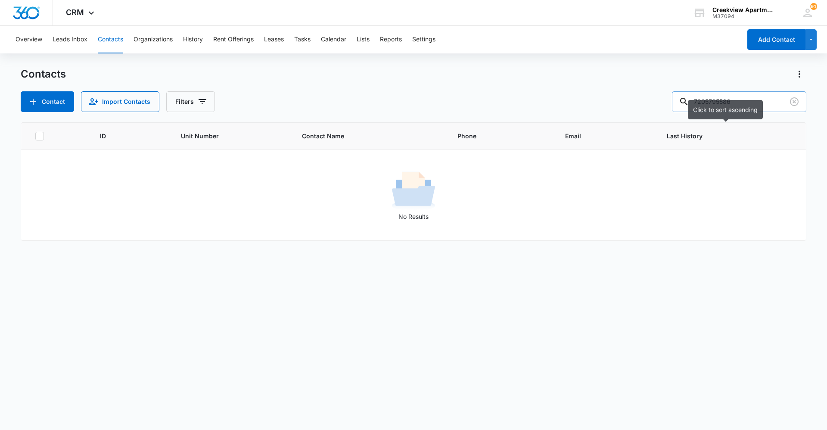  What do you see at coordinates (190, 102) in the screenshot?
I see `button: Filters` at bounding box center [190, 102].